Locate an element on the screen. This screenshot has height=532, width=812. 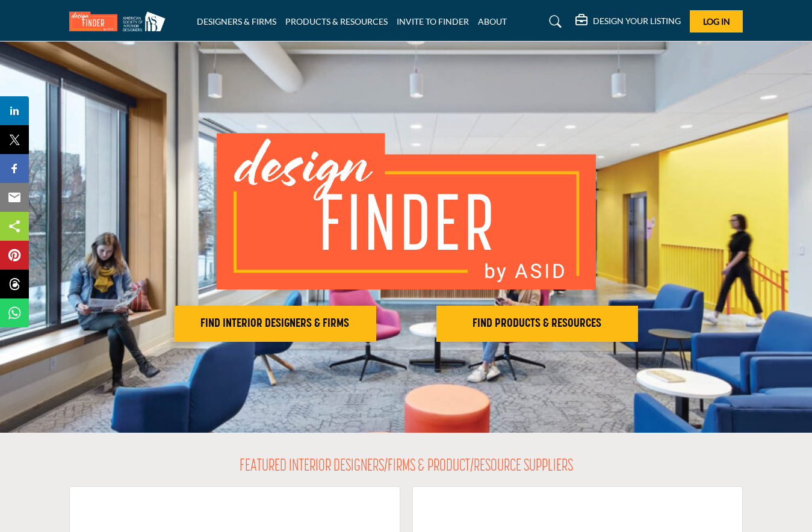
img: image is located at coordinates (406, 211).